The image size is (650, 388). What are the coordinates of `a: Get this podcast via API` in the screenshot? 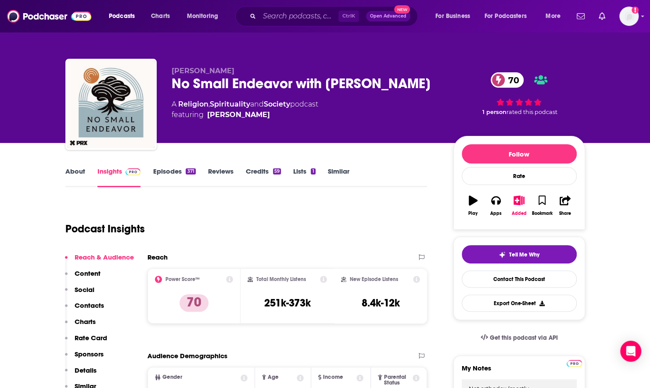 It's located at (519, 338).